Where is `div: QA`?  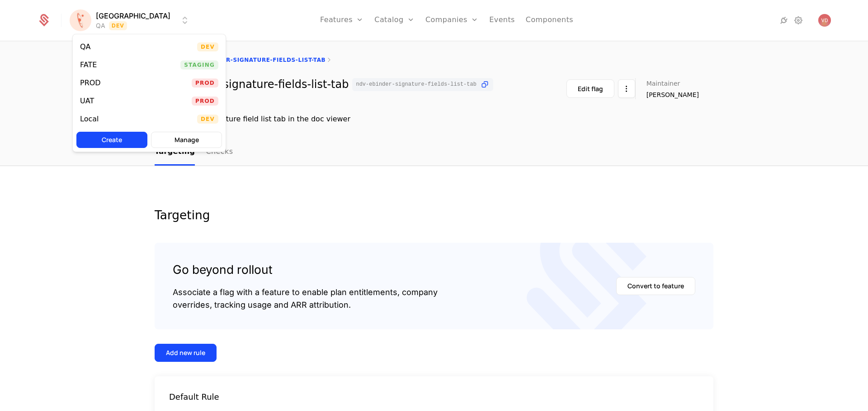
div: QA is located at coordinates (86, 47).